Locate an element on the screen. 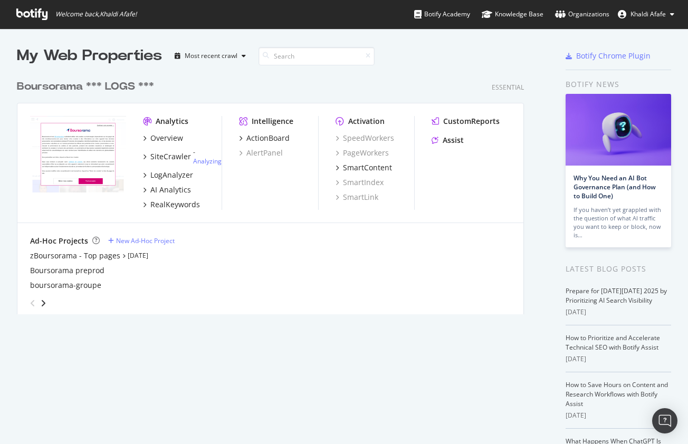 The width and height of the screenshot is (688, 444). div: zBoursorama - Top pages is located at coordinates (75, 256).